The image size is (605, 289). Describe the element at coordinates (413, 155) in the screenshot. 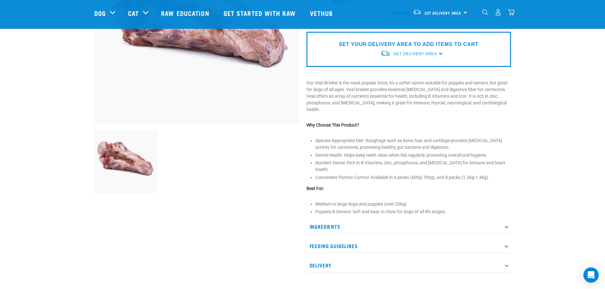

I see `li: Dental Health: Helps keep teeth clean when fed regularly, promoting overall oral hygiene.` at that location.